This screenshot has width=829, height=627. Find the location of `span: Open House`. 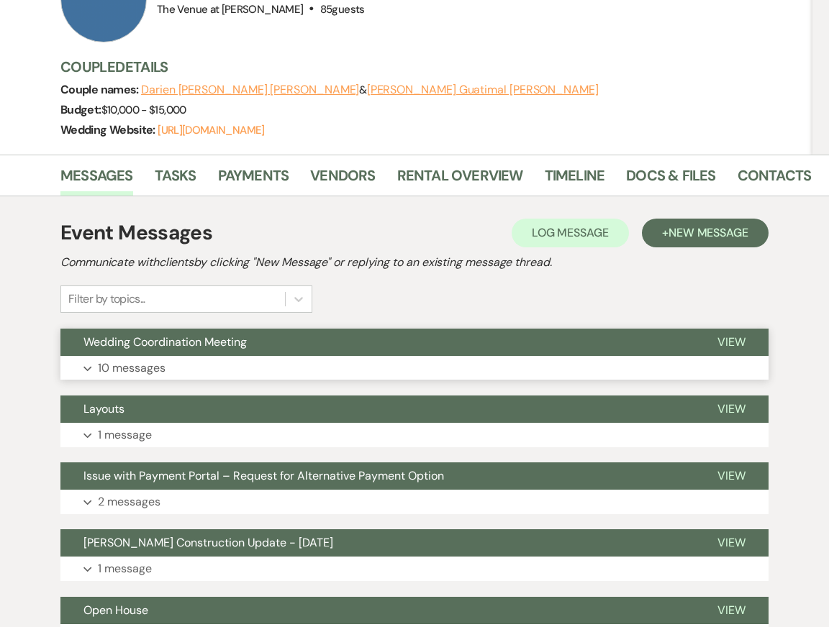

span: Open House is located at coordinates (116, 610).